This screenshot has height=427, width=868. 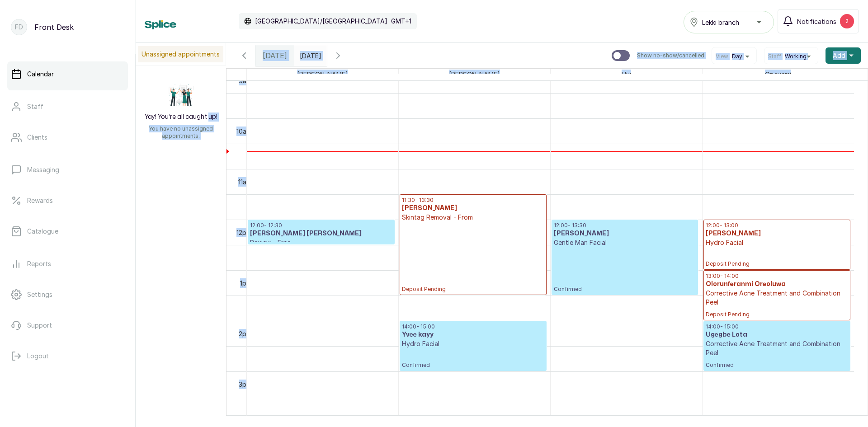 What do you see at coordinates (847, 21) in the screenshot?
I see `div: 2` at bounding box center [847, 21].